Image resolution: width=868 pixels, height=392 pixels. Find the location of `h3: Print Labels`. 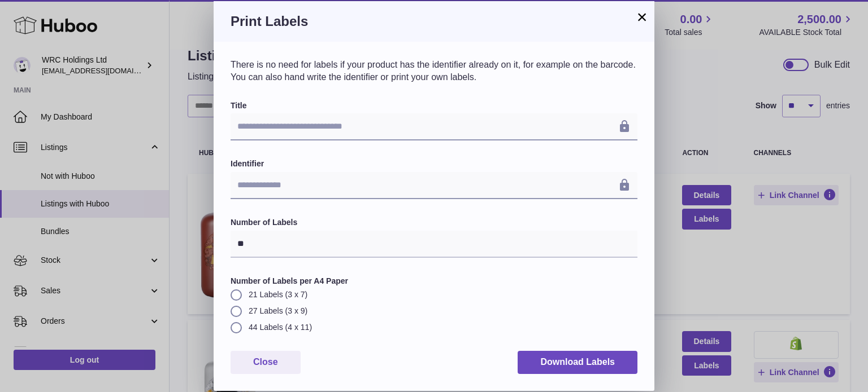

h3: Print Labels is located at coordinates (434, 22).